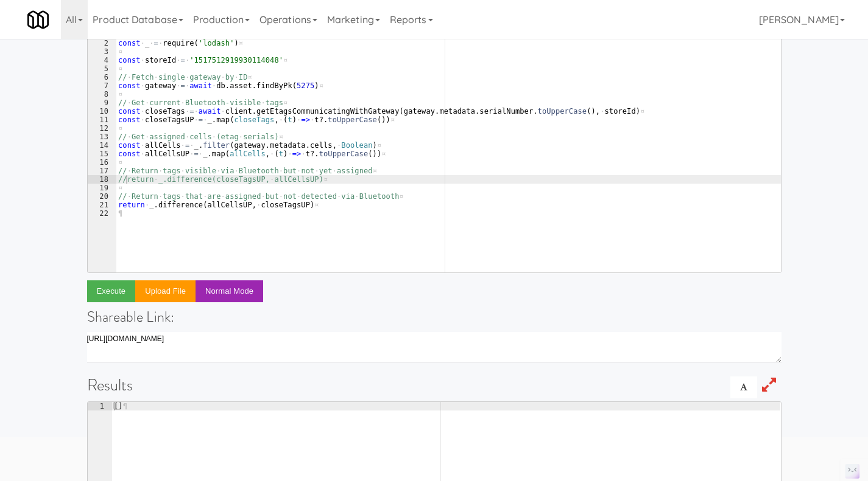  I want to click on div: 9, so click(102, 103).